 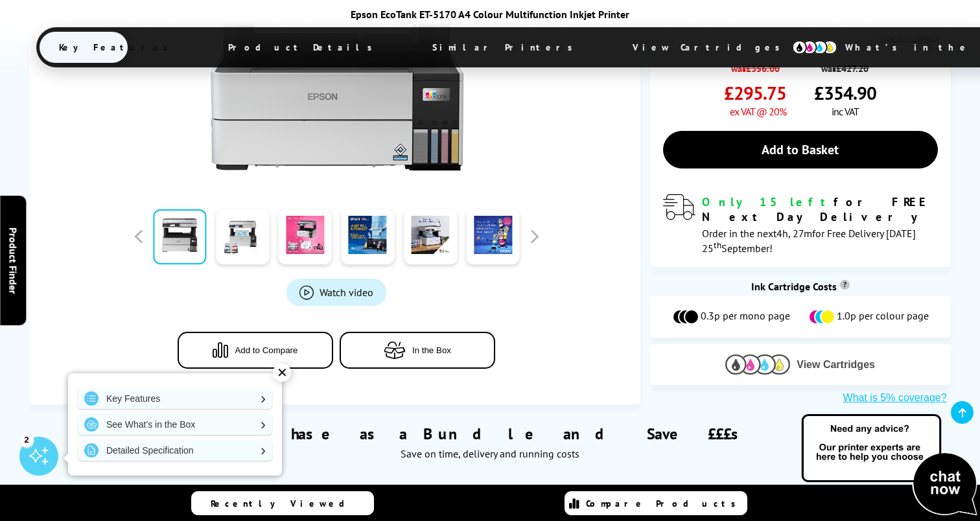 I want to click on a: Compare Products, so click(x=656, y=503).